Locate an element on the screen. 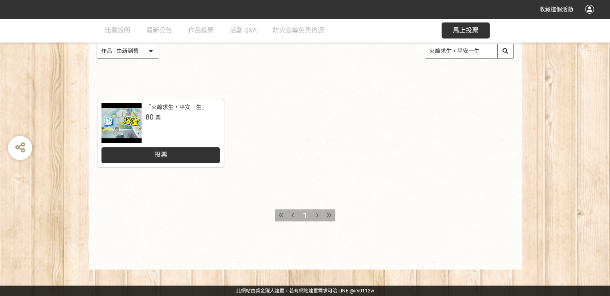 The height and width of the screenshot is (296, 610). a: 此網站由獎金獵人建置，若有網站建置需求 is located at coordinates (282, 291).